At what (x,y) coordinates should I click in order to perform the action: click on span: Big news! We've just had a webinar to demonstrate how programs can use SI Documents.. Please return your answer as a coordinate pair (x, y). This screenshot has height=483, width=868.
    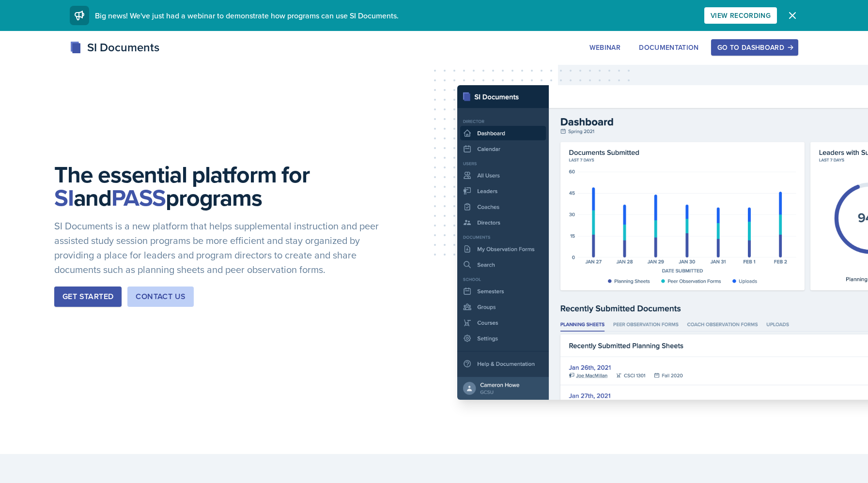
    Looking at the image, I should click on (247, 15).